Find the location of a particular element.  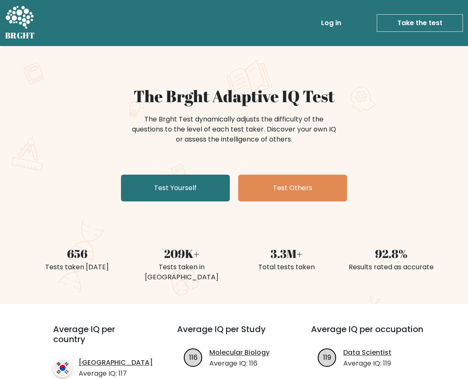

h5: BRGHT is located at coordinates (20, 36).